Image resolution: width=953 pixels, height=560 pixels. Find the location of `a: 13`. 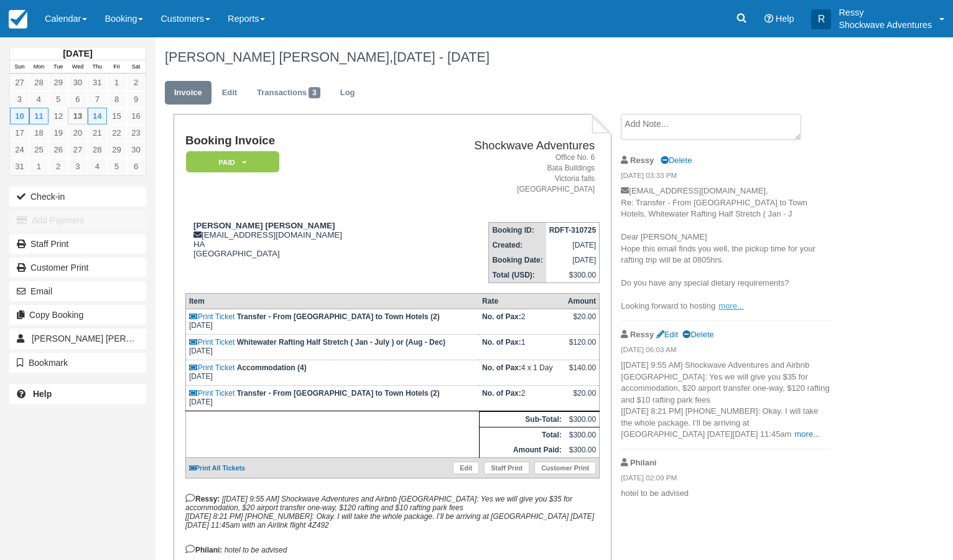

a: 13 is located at coordinates (78, 116).